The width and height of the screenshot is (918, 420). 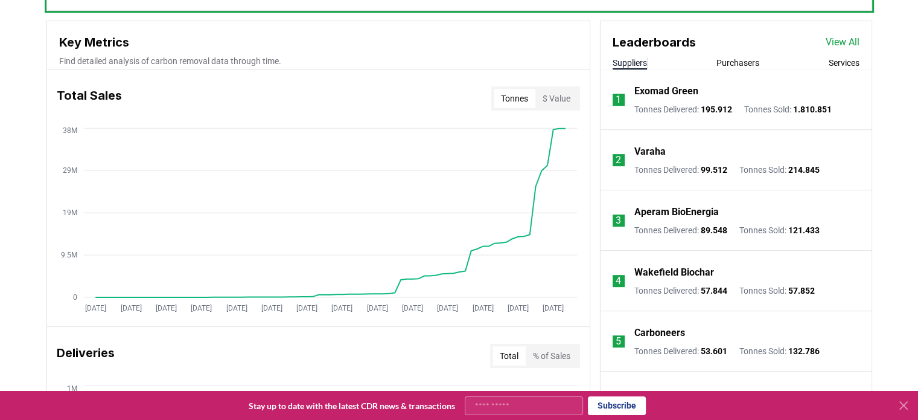 What do you see at coordinates (69, 213) in the screenshot?
I see `tspan: 19M` at bounding box center [69, 213].